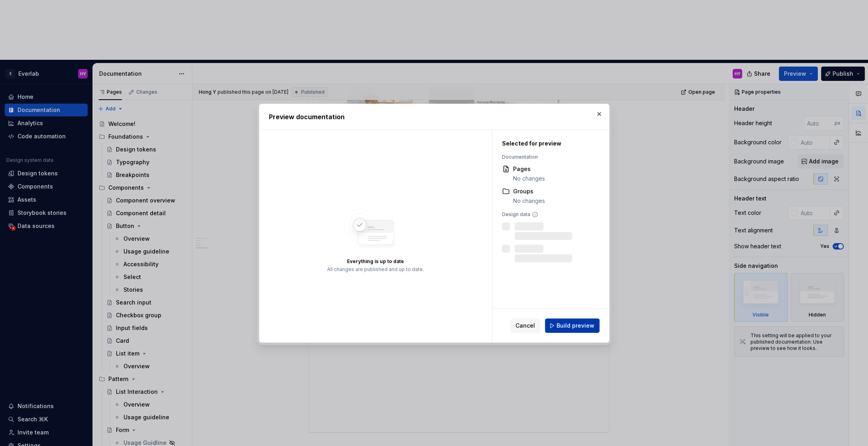 The width and height of the screenshot is (868, 446). What do you see at coordinates (525, 326) in the screenshot?
I see `button: Cancel` at bounding box center [525, 326].